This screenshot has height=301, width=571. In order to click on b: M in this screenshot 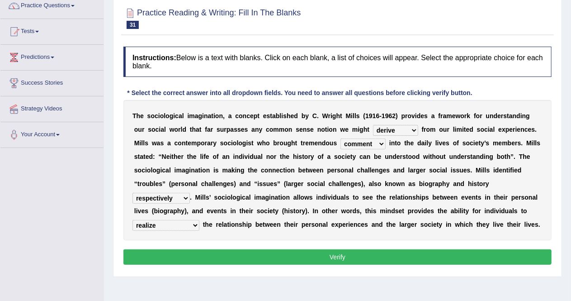, I will do `click(529, 143)`.